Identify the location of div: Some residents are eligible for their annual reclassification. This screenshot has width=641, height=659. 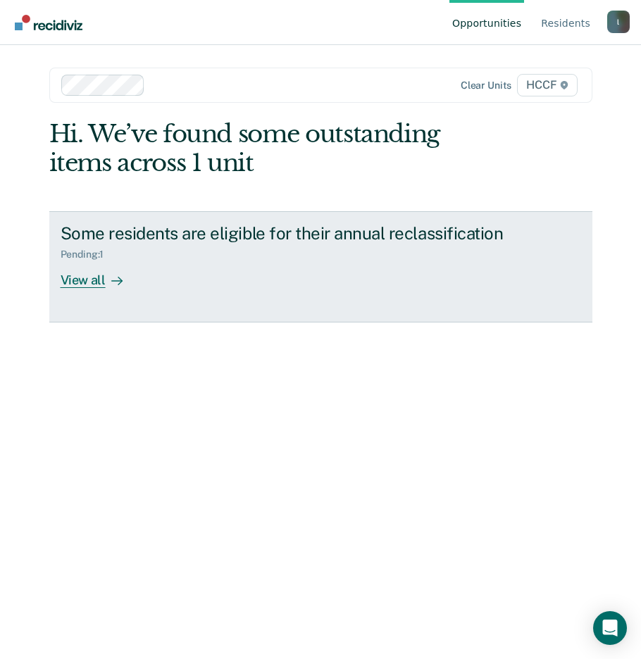
(304, 233).